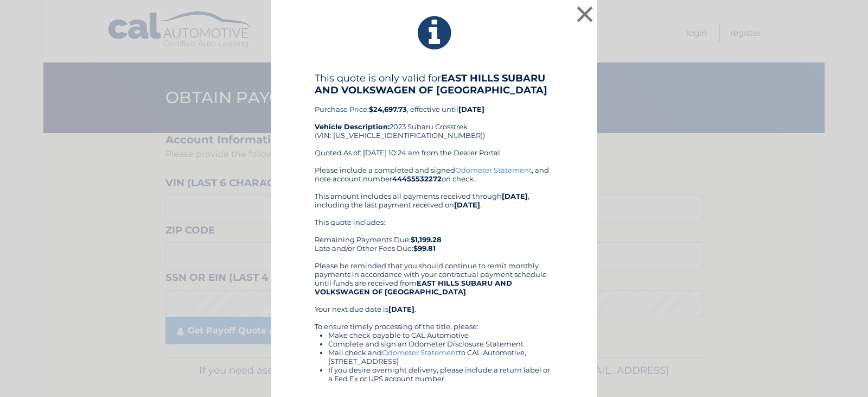 This screenshot has width=868, height=397. Describe the element at coordinates (424, 248) in the screenshot. I see `b: $99.81` at that location.